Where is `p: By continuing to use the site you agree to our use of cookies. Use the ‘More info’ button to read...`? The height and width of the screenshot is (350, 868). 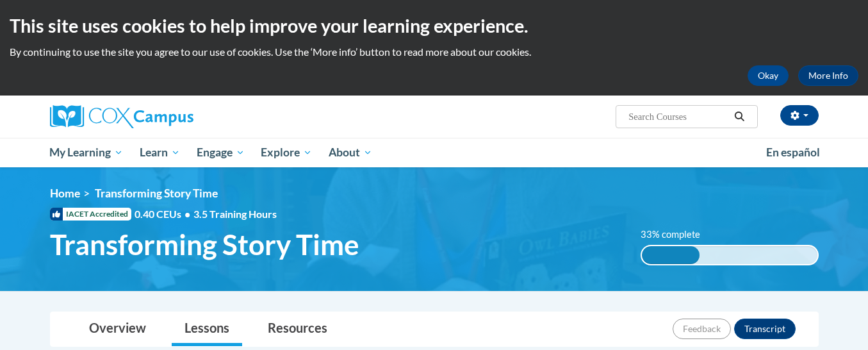 p: By continuing to use the site you agree to our use of cookies. Use the ‘More info’ button to read... is located at coordinates (434, 52).